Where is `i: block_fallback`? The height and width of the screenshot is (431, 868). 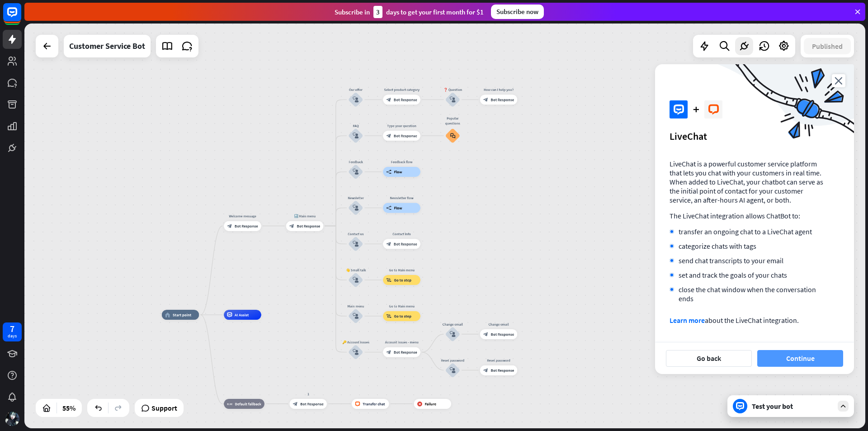
i: block_fallback is located at coordinates (230, 403).